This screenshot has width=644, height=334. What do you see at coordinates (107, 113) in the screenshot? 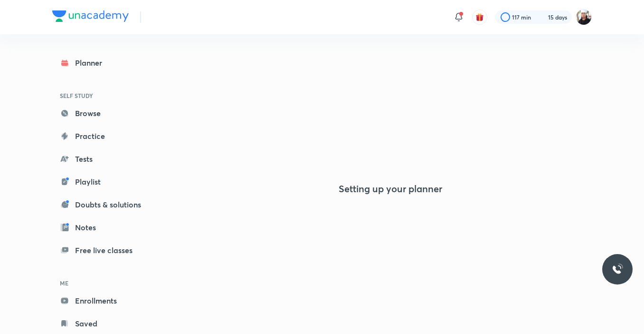
I see `a: Browse` at bounding box center [107, 113].